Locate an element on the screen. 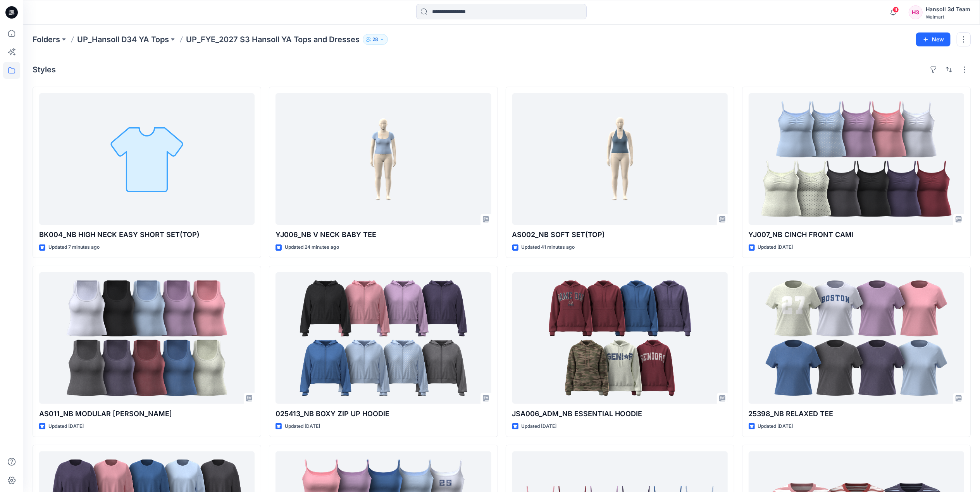 Image resolution: width=980 pixels, height=492 pixels. p: Updated 7 minutes ago is located at coordinates (74, 247).